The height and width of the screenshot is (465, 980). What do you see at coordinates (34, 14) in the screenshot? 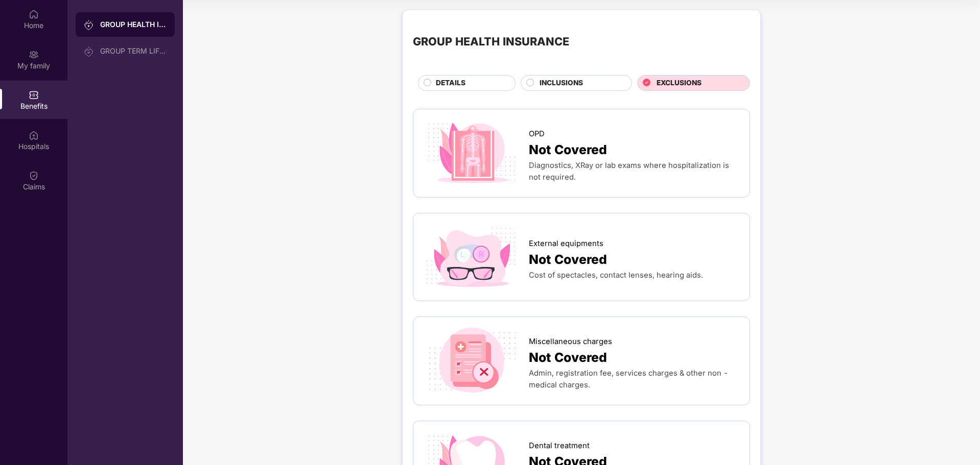
I see `img: svg+xml;base64,PHN2ZyBpZD0iSG9tZSIgeG1sbnM9Imh0dHA6Ly93d3cudzMub3JnLzIwMDAvc3ZnIiB3aWR0aD0iMjAiIG...` at bounding box center [34, 14].